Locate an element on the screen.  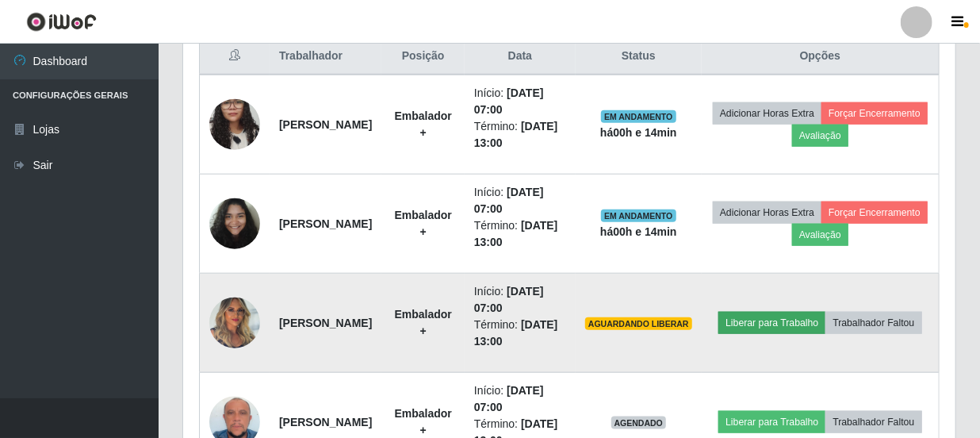
th: Opções is located at coordinates (821, 57).